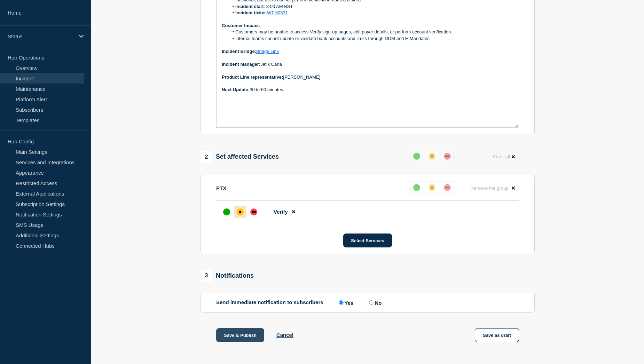 The image size is (644, 364). What do you see at coordinates (489, 188) in the screenshot?
I see `span: Remove the group` at bounding box center [489, 188].